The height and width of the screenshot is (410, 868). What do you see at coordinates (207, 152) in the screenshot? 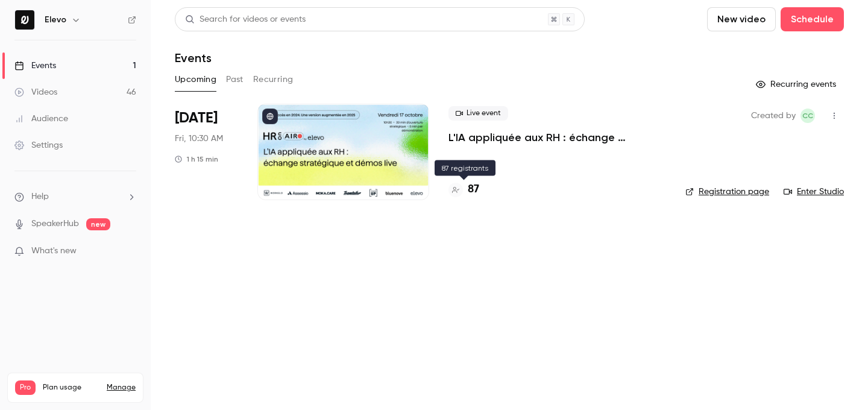
I see `div: Oct 17 Fri, 10:30 AM (Europe/Paris)` at bounding box center [207, 152].